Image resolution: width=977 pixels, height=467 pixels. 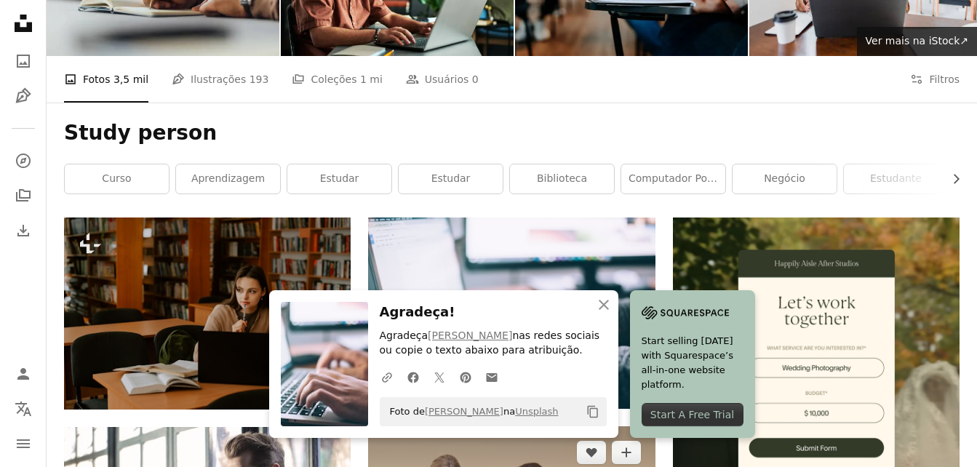 What do you see at coordinates (23, 231) in the screenshot?
I see `a: Histórico de downloads` at bounding box center [23, 231].